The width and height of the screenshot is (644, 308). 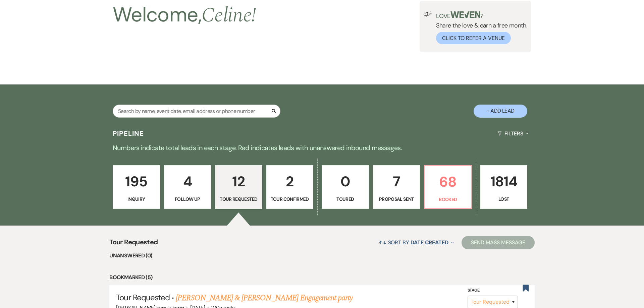 I want to click on li: Bookmarked (5), so click(x=321, y=277).